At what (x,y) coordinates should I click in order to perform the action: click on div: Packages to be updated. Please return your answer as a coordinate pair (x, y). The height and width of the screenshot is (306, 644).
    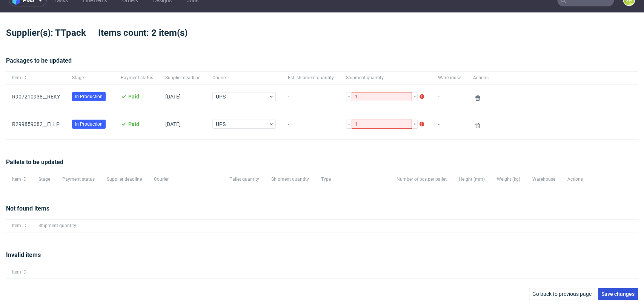
    Looking at the image, I should click on (322, 63).